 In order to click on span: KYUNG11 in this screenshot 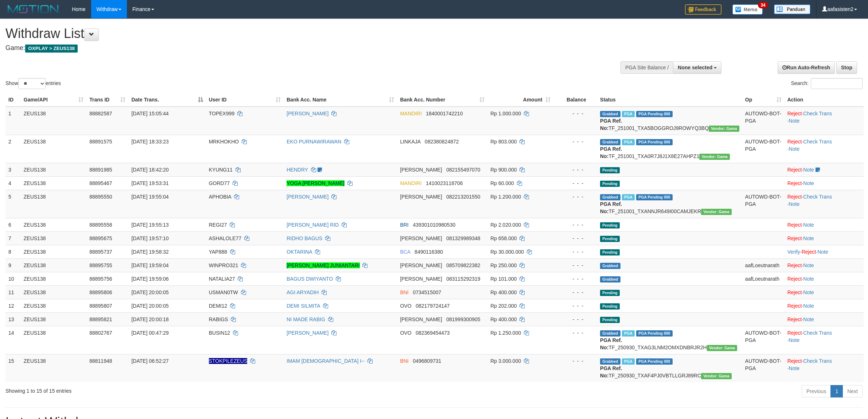, I will do `click(221, 170)`.